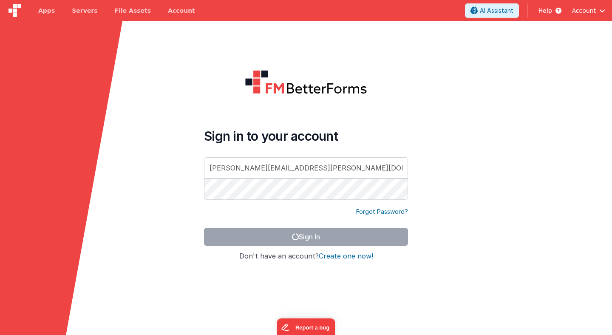 This screenshot has width=612, height=335. Describe the element at coordinates (346, 256) in the screenshot. I see `button: Create one now!` at that location.